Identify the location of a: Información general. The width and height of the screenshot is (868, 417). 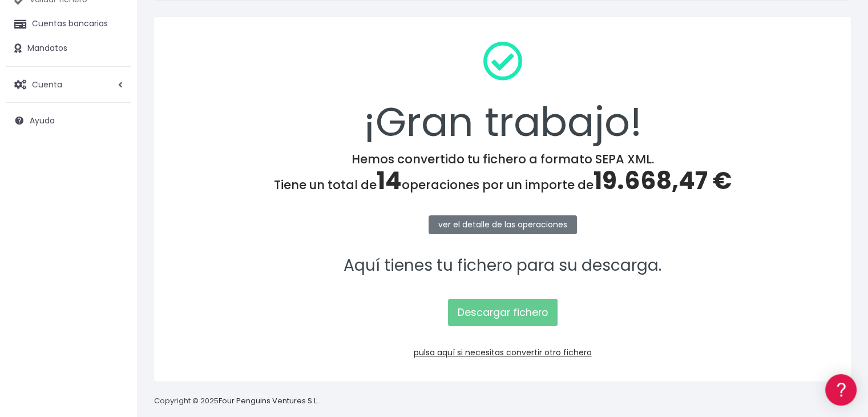
(114, 106).